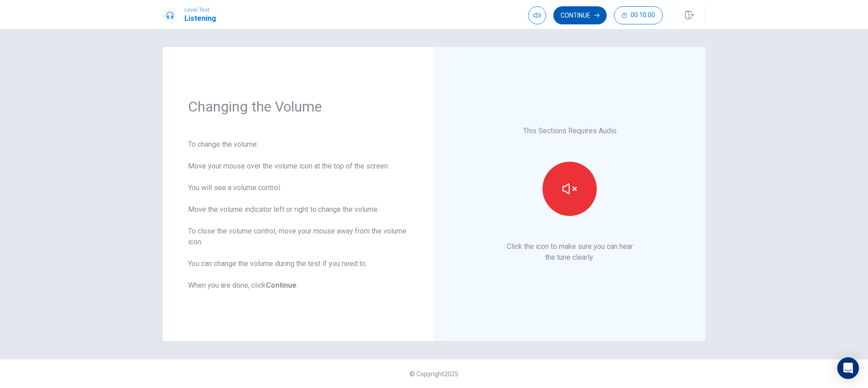 The width and height of the screenshot is (868, 388). Describe the element at coordinates (848, 368) in the screenshot. I see `div: Open Intercom Messenger` at that location.